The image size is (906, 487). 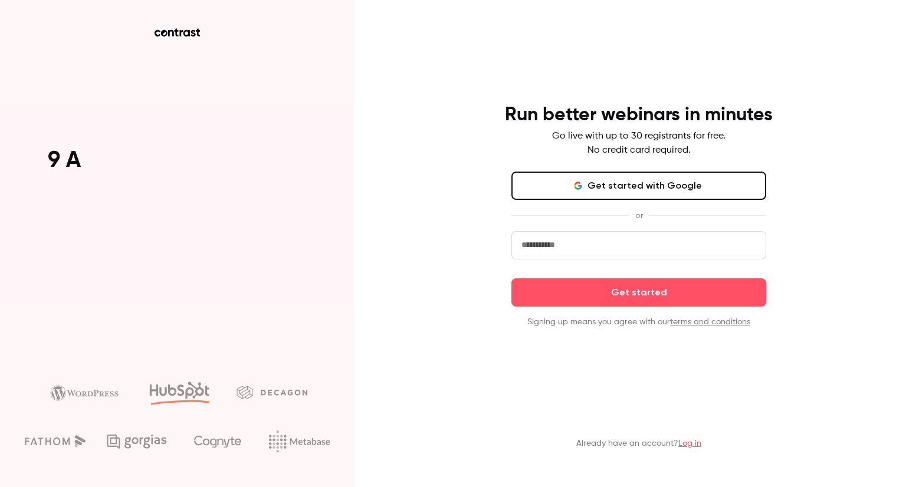 I want to click on a: Log in, so click(x=690, y=444).